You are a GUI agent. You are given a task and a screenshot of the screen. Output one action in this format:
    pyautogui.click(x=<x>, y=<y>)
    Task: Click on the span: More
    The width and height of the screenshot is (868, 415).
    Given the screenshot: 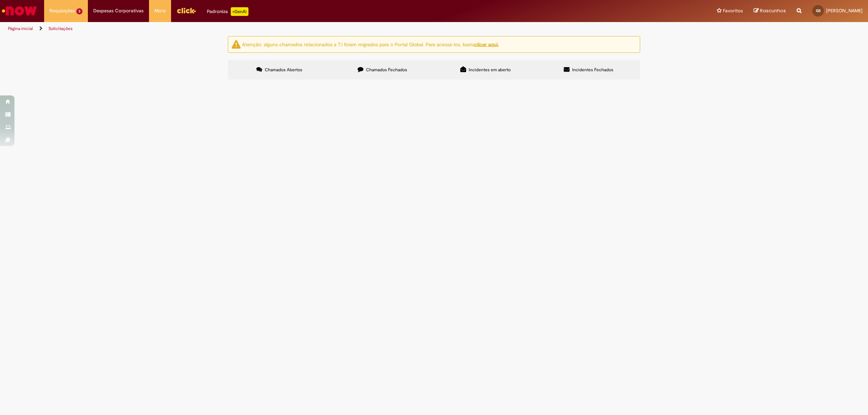 What is the action you would take?
    pyautogui.click(x=160, y=11)
    